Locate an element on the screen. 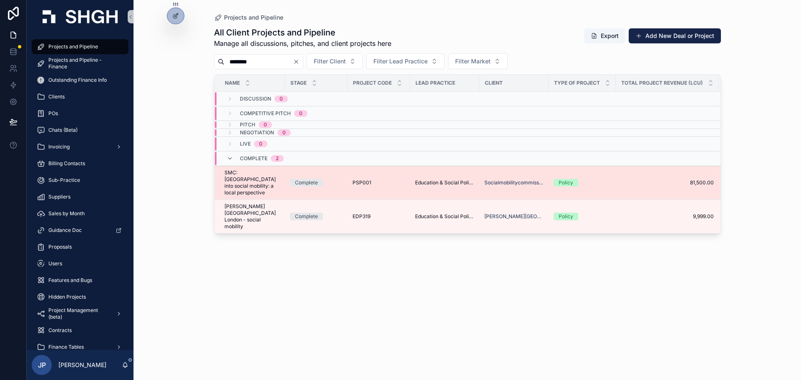 This screenshot has width=801, height=380. span: Projects and Pipeline - Finance is located at coordinates (84, 63).